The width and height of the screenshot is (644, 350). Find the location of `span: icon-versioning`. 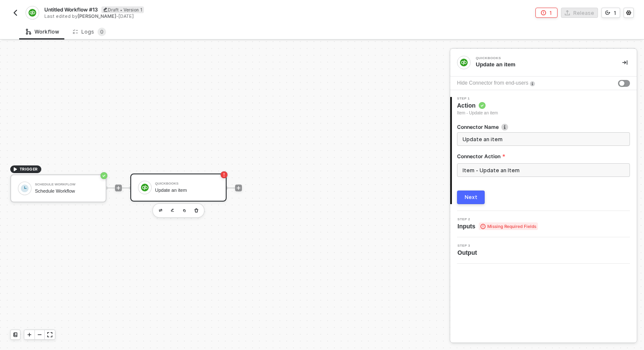

span: icon-versioning is located at coordinates (608, 13).